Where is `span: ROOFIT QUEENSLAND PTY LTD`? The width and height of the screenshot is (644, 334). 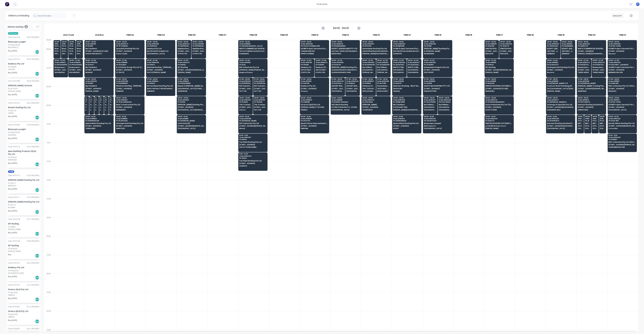 span: ROOFIT QUEENSLAND PTY LTD is located at coordinates (345, 49).